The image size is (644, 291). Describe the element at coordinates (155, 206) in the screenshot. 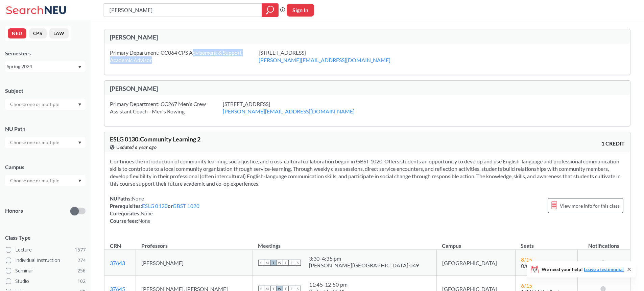

I see `a: ESLG 0120` at that location.